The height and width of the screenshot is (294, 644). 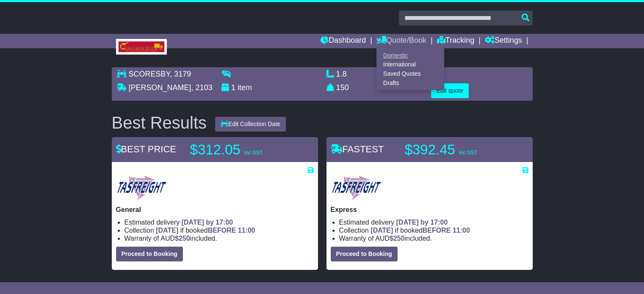 I want to click on button: Edit quote, so click(x=449, y=90).